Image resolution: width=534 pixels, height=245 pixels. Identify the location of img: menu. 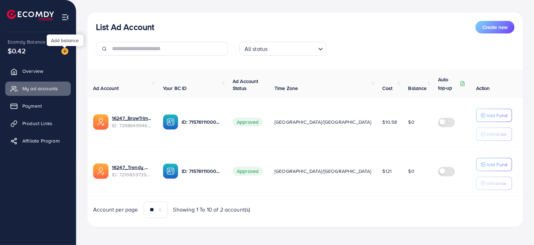
(65, 17).